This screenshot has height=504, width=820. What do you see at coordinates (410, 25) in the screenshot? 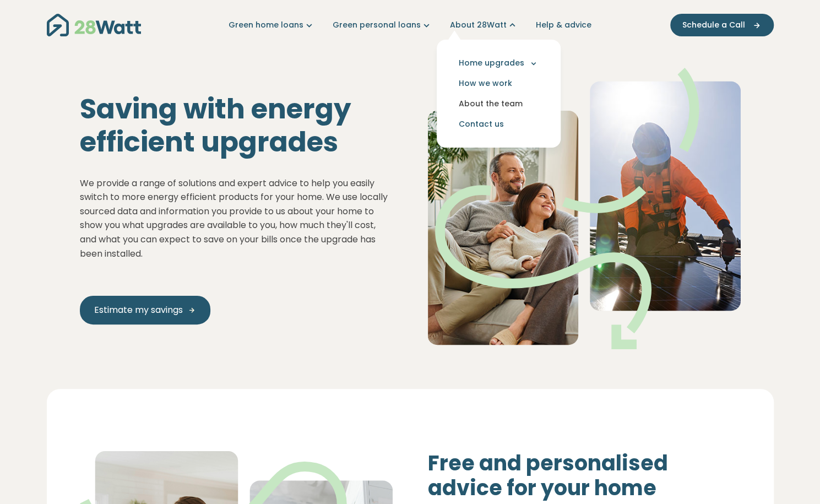
I see `nav: Main navigation` at bounding box center [410, 25].